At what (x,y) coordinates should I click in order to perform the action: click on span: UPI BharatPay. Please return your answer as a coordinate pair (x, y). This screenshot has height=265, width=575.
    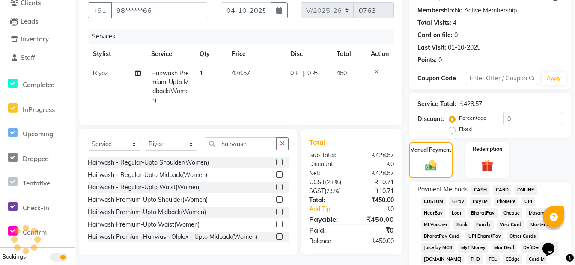
    Looking at the image, I should click on (484, 236).